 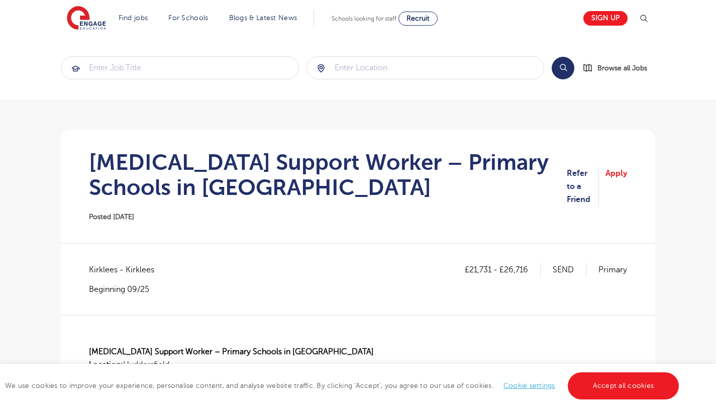 What do you see at coordinates (619, 68) in the screenshot?
I see `a: Browse all Jobs` at bounding box center [619, 68].